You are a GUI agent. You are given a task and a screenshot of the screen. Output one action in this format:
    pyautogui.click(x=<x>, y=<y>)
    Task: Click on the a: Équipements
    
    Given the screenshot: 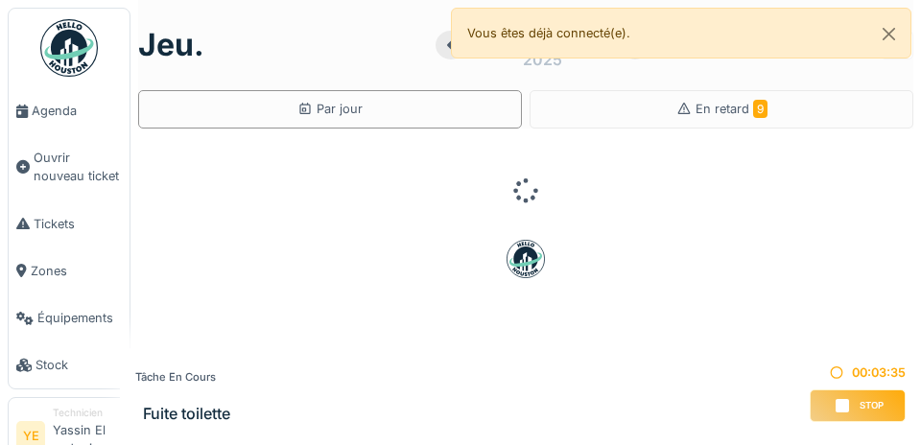 What is the action you would take?
    pyautogui.click(x=69, y=317)
    